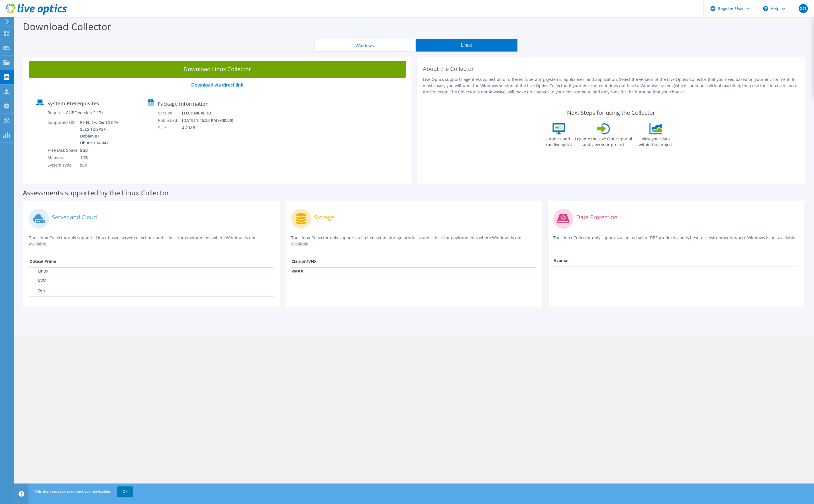 The height and width of the screenshot is (504, 814). Describe the element at coordinates (559, 141) in the screenshot. I see `label: Unpack and run liveoptics` at that location.